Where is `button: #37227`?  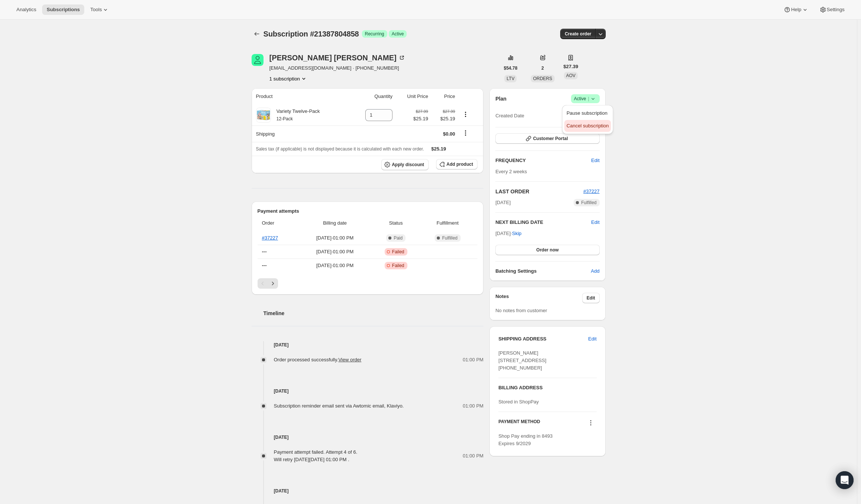
button: #37227 is located at coordinates (591, 191).